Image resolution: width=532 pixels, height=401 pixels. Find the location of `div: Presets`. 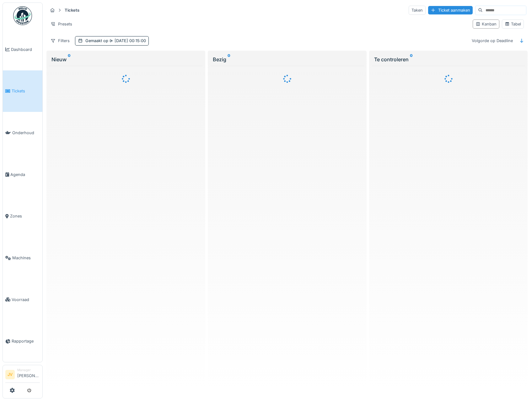

div: Presets is located at coordinates (61, 24).